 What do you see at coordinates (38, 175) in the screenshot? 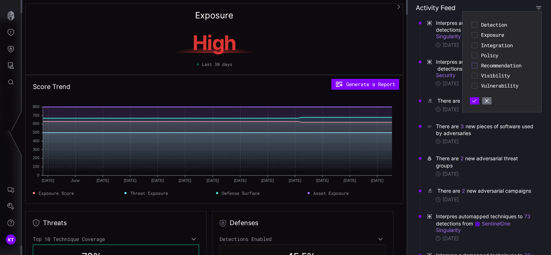
I see `text: 0` at bounding box center [38, 175].